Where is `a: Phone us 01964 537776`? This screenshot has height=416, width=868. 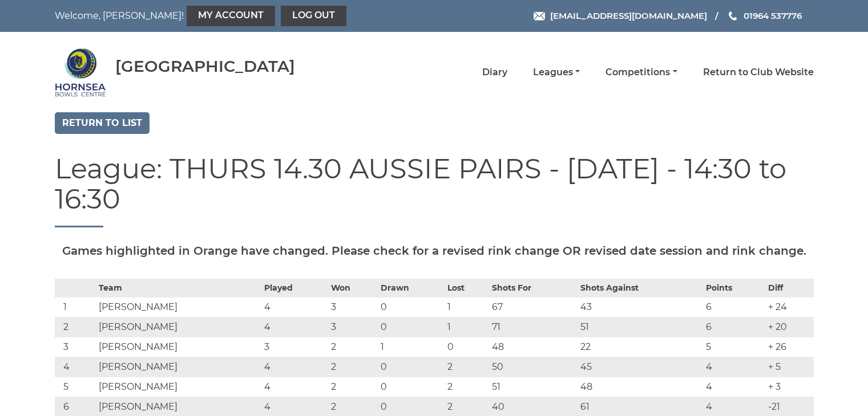 a: Phone us 01964 537776 is located at coordinates (764, 16).